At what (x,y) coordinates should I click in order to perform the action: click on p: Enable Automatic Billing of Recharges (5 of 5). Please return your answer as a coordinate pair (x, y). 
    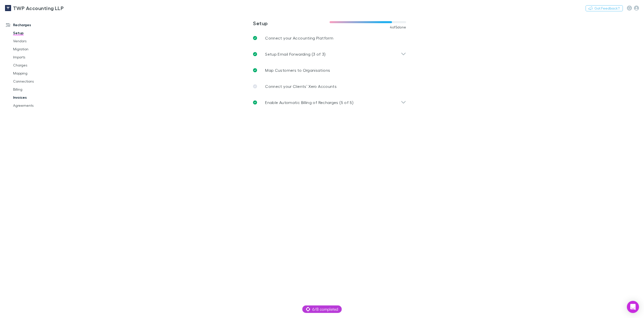
    Looking at the image, I should click on (309, 102).